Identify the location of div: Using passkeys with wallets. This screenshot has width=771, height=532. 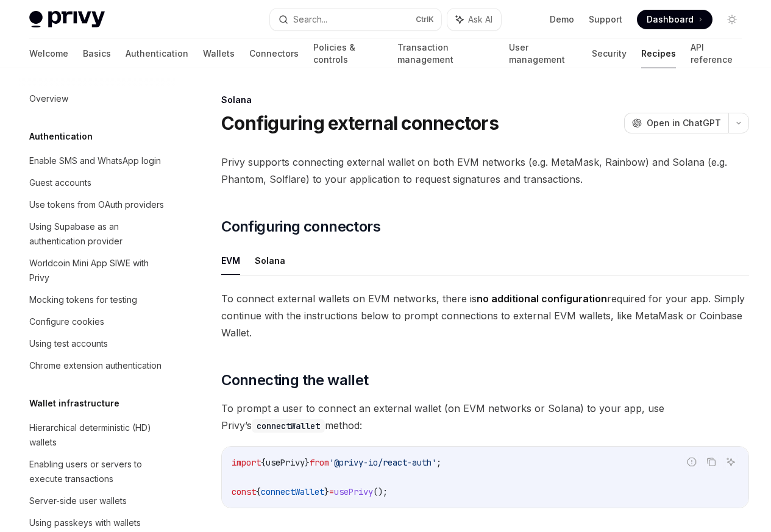
(85, 523).